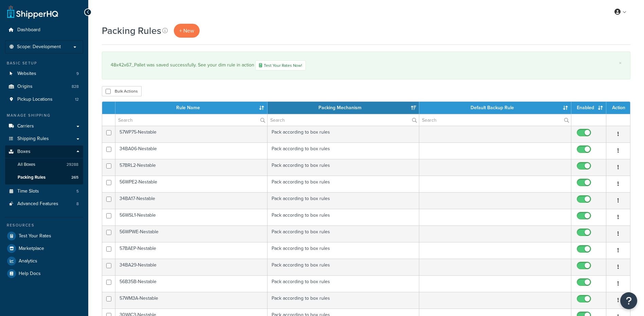  What do you see at coordinates (44, 274) in the screenshot?
I see `li: Help Docs` at bounding box center [44, 274].